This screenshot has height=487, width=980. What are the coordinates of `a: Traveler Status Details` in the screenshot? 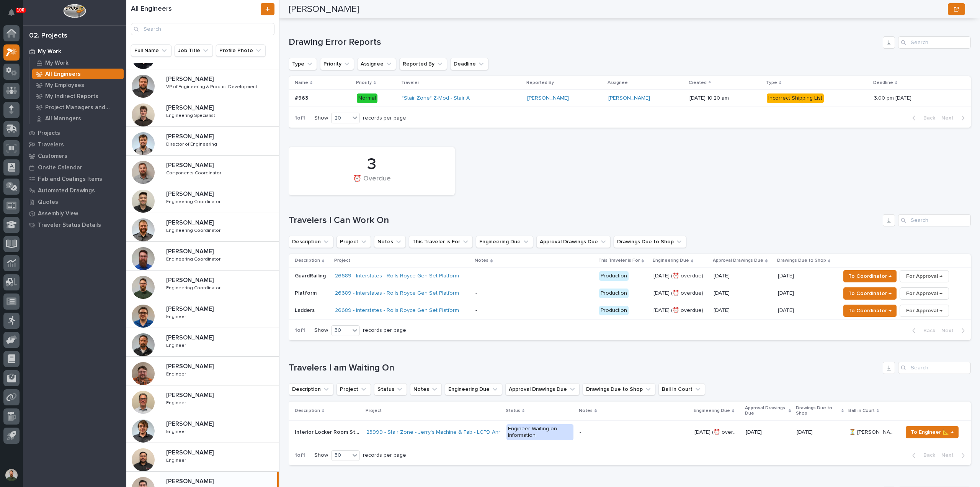 It's located at (75, 225).